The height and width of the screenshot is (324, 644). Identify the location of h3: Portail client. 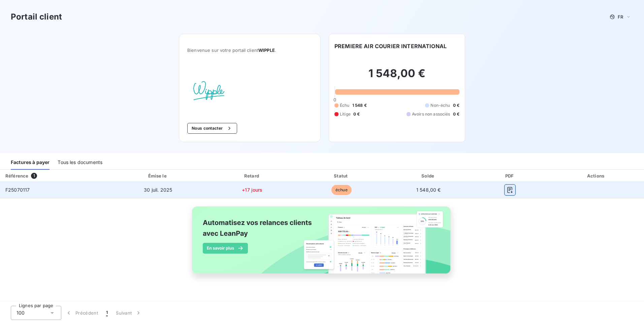
(36, 17).